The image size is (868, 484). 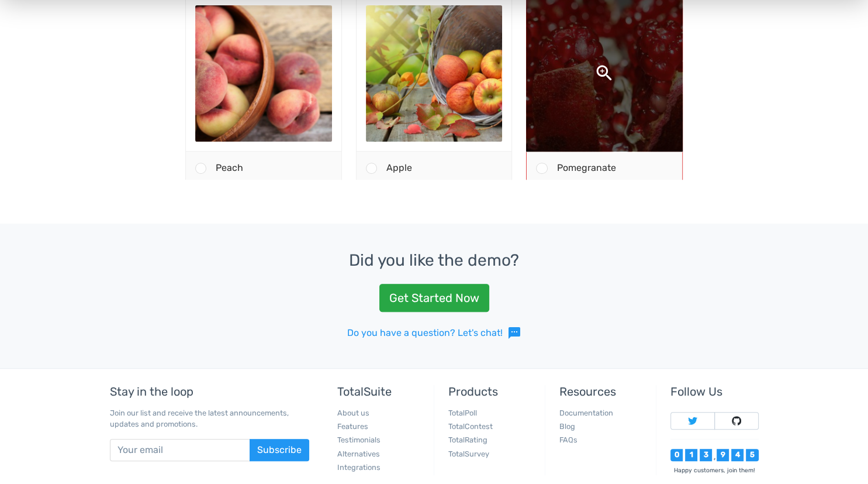 What do you see at coordinates (705, 455) in the screenshot?
I see `div: 3` at bounding box center [705, 455].